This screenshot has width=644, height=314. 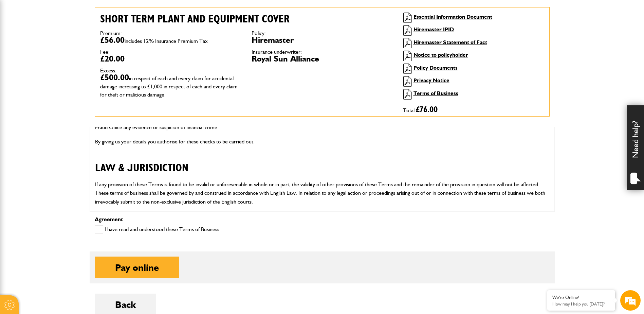 I want to click on dt: Insurance underwriter:, so click(x=322, y=52).